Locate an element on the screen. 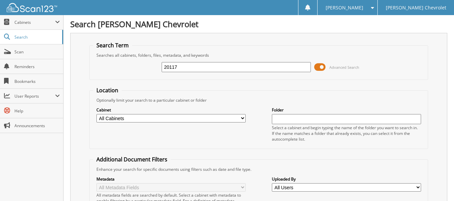  span: Reminders is located at coordinates (37, 67).